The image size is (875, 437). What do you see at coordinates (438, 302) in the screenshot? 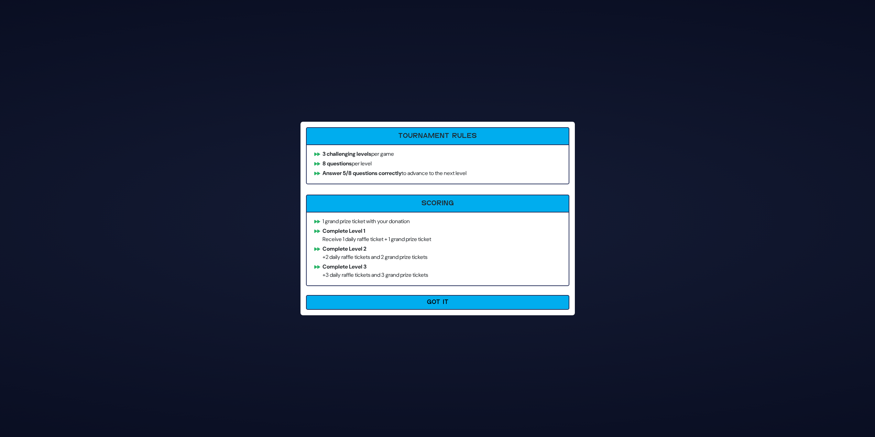
I see `button: Got It` at bounding box center [438, 302].